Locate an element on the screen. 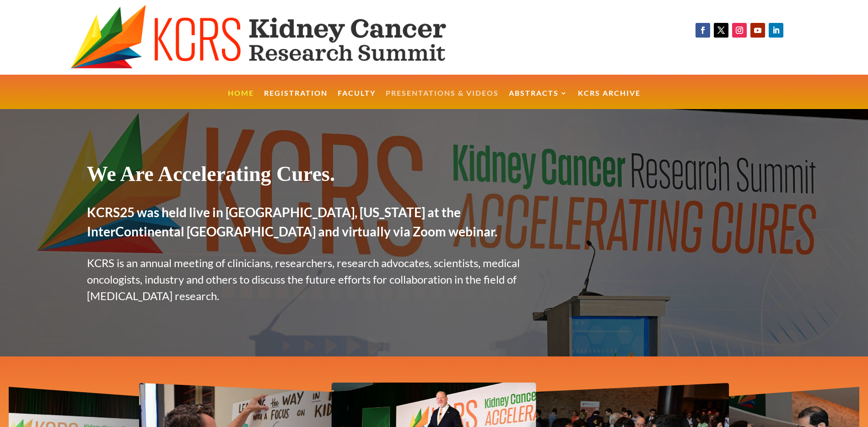 The width and height of the screenshot is (868, 427). a: Abstracts is located at coordinates (538, 100).